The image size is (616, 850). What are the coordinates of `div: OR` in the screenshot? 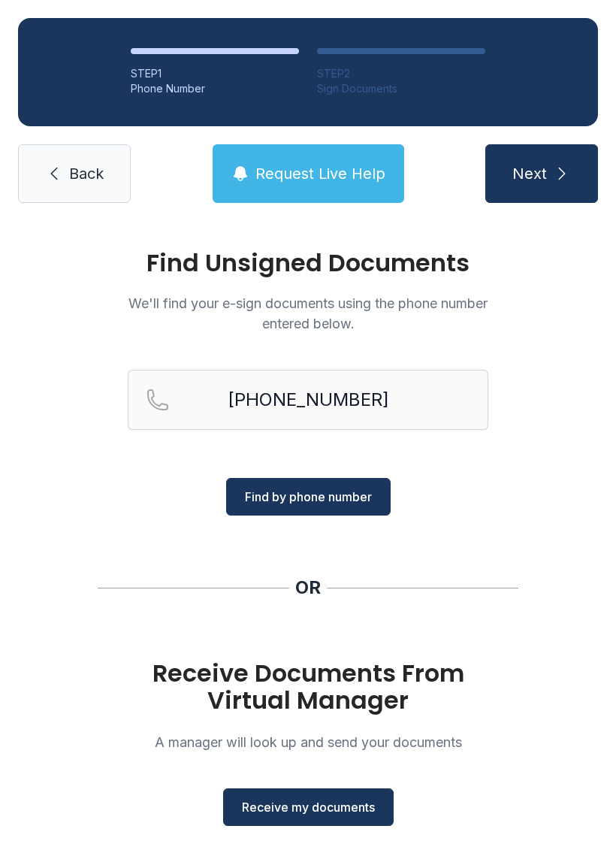 It's located at (308, 588).